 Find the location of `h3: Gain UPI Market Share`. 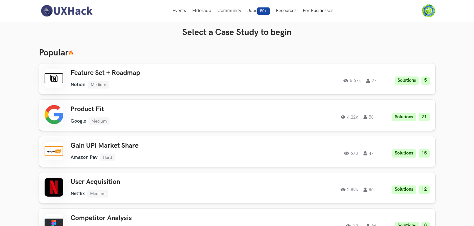

h3: Gain UPI Market Share is located at coordinates (159, 146).